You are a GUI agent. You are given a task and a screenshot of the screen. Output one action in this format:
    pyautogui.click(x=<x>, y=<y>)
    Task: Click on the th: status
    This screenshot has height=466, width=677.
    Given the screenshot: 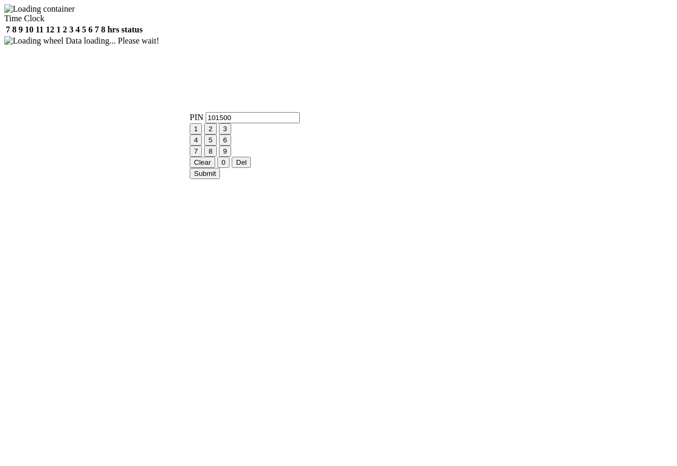 What is the action you would take?
    pyautogui.click(x=132, y=30)
    